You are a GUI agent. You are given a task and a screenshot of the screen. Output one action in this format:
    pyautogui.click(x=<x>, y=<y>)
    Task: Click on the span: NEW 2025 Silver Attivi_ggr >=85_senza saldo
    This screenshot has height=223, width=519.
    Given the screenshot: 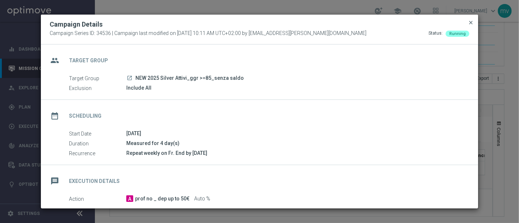 What is the action you would take?
    pyautogui.click(x=189, y=78)
    